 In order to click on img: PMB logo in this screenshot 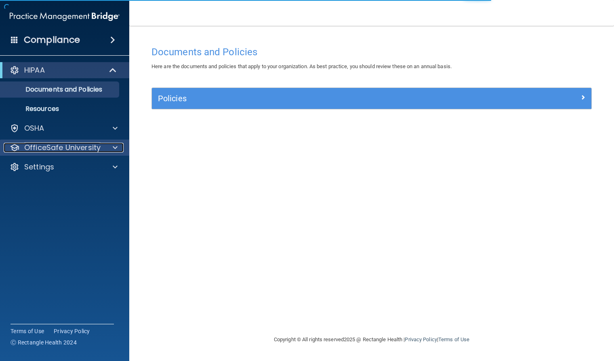, I will do `click(65, 17)`.